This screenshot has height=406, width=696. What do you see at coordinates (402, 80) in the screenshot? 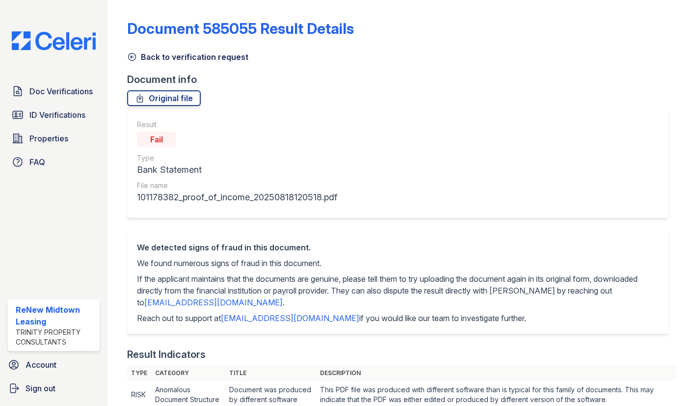
I see `div: Document info` at bounding box center [402, 80].